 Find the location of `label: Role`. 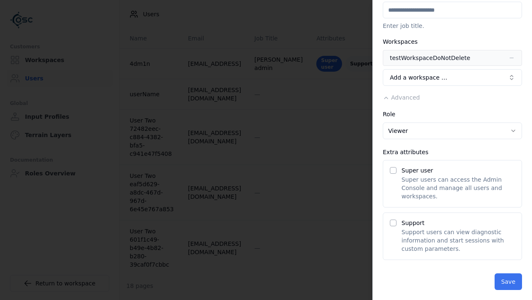

label: Role is located at coordinates (389, 114).